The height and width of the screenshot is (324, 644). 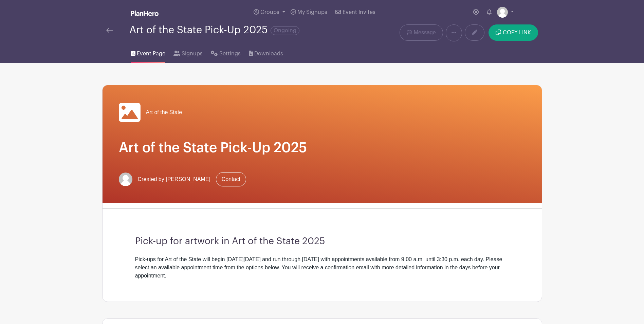 I want to click on span: Message, so click(x=425, y=33).